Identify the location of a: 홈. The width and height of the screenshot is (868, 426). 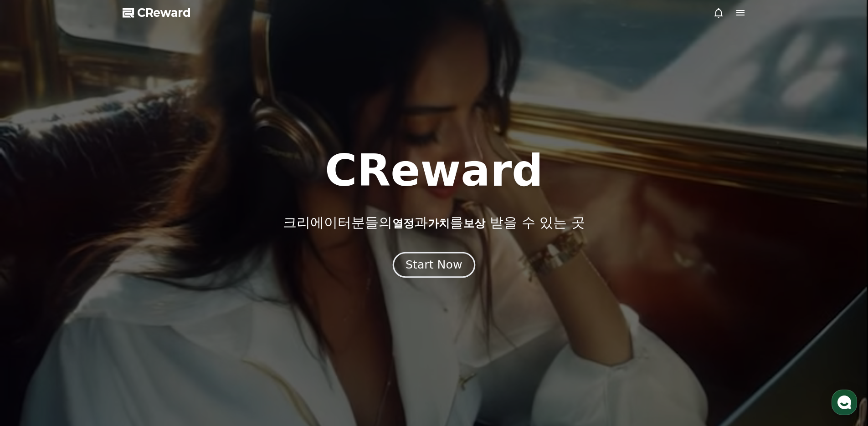
(31, 300).